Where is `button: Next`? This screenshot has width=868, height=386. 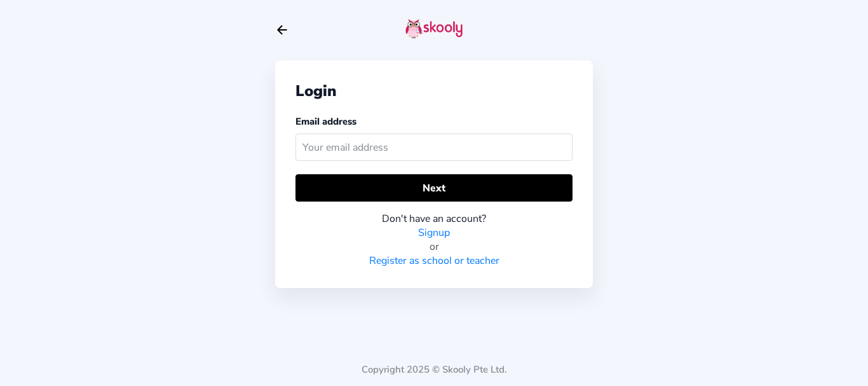 button: Next is located at coordinates (434, 187).